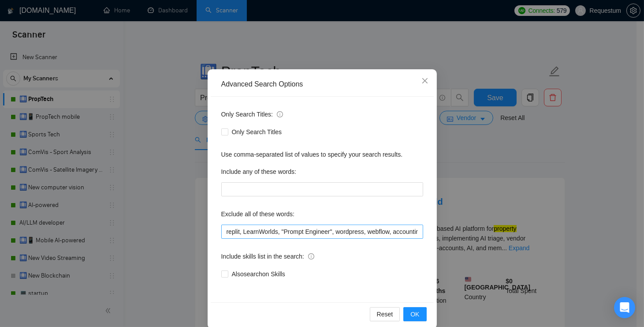  Describe the element at coordinates (414, 314) in the screenshot. I see `span: OK` at that location.